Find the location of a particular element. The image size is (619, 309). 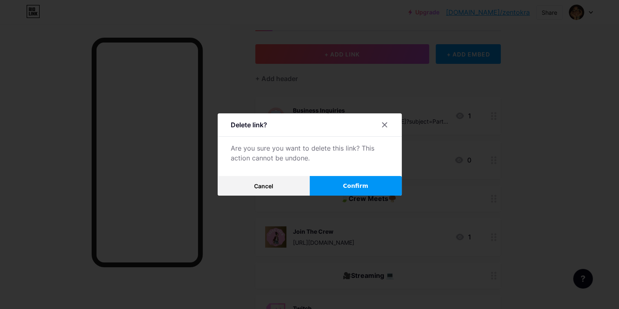

div: Delete link? is located at coordinates (249, 125).